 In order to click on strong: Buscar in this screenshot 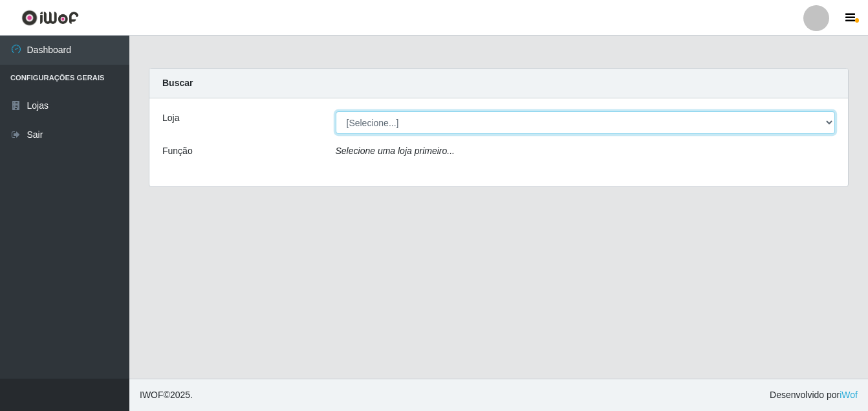, I will do `click(177, 82)`.